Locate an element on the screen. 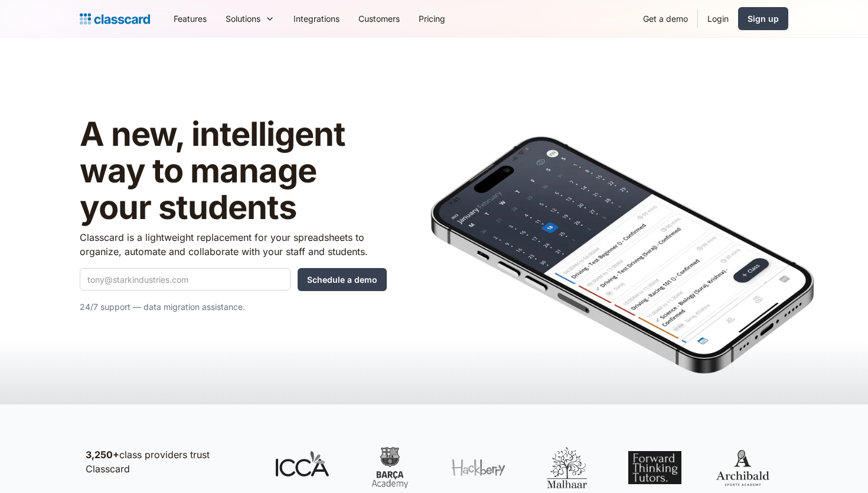 This screenshot has width=868, height=493. a: Customers is located at coordinates (379, 18).